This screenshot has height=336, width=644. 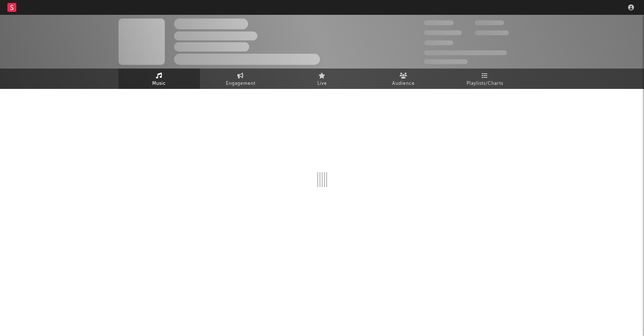 I want to click on span: Playlists/Charts, so click(x=484, y=84).